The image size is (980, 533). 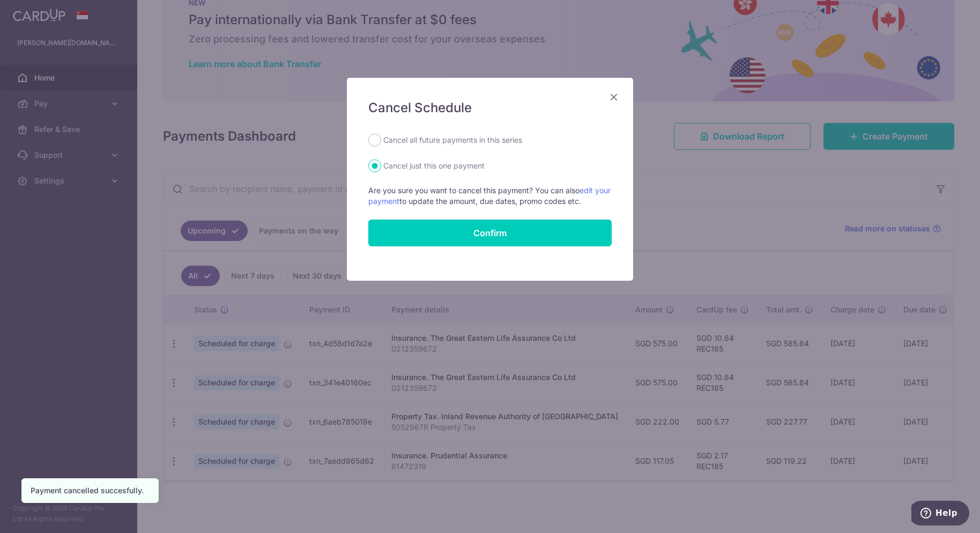 I want to click on label: Cancel all future payments in this series, so click(x=453, y=140).